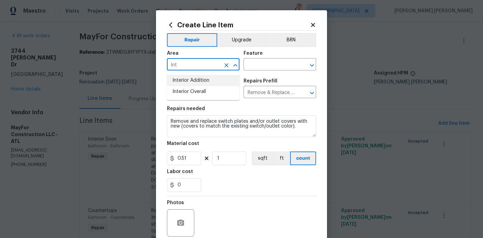 Image resolution: width=483 pixels, height=238 pixels. Describe the element at coordinates (173, 53) in the screenshot. I see `h5: Area` at that location.